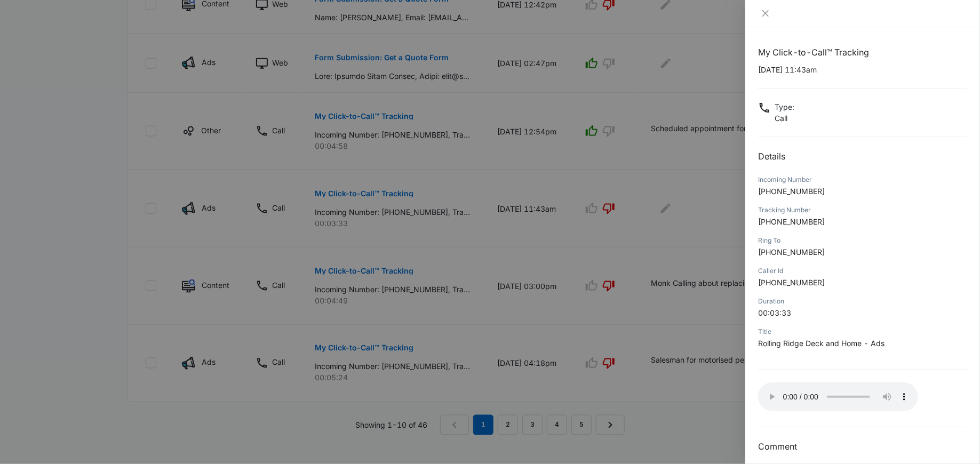  I want to click on div: Tracking Number, so click(863, 210).